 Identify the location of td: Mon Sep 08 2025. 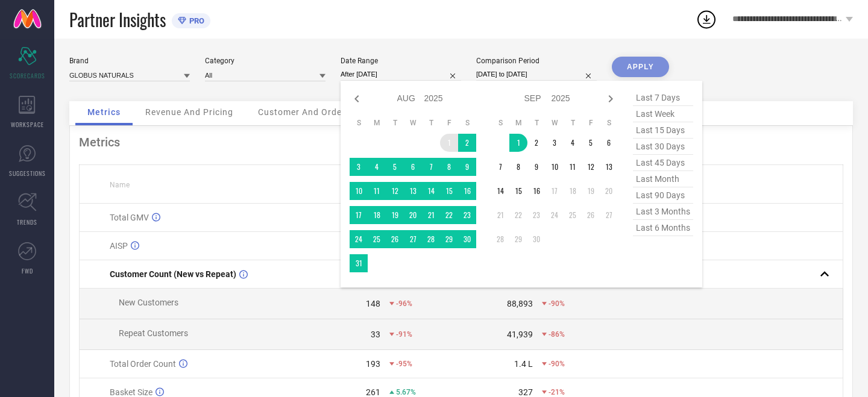
(518, 167).